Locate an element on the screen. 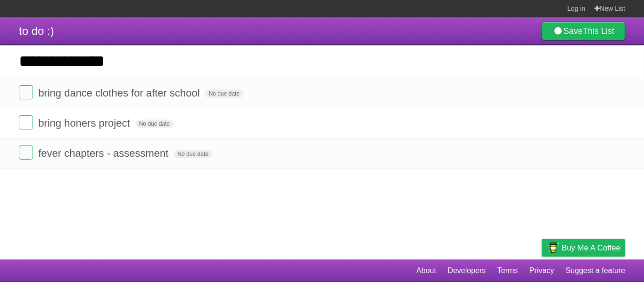  a: Terms is located at coordinates (507, 270).